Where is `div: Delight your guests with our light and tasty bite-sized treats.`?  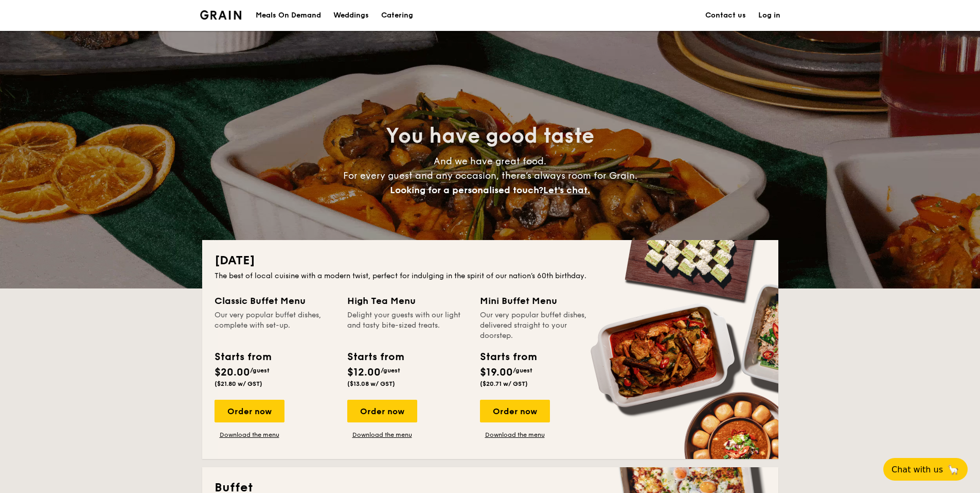
div: Delight your guests with our light and tasty bite-sized treats. is located at coordinates (407, 326).